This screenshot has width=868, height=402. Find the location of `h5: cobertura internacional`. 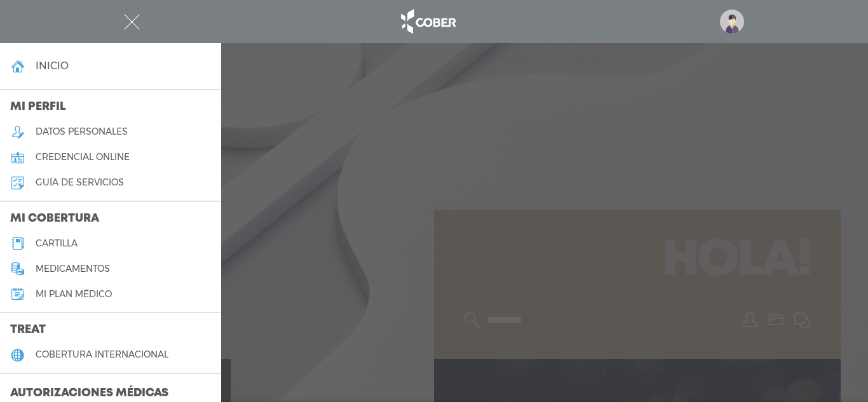

h5: cobertura internacional is located at coordinates (102, 355).